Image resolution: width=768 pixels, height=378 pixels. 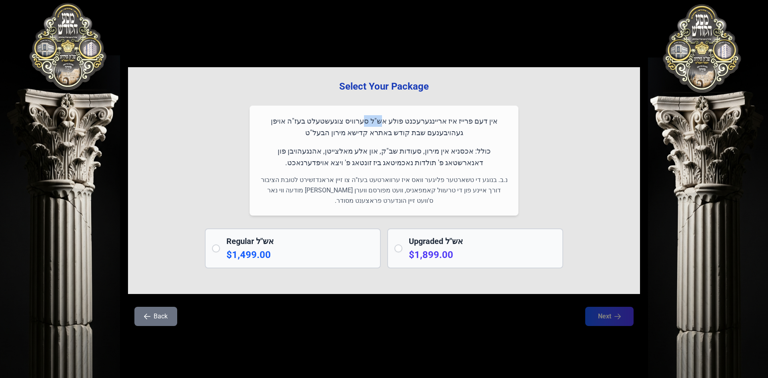 What do you see at coordinates (384, 190) in the screenshot?
I see `p: נ.ב. בנוגע די טשארטער פליגער וואס איז ערווארטעט בעז"ה צו זיין אראנדזשירט לטובת הציבור דורך איינע ...` at bounding box center [384, 190].